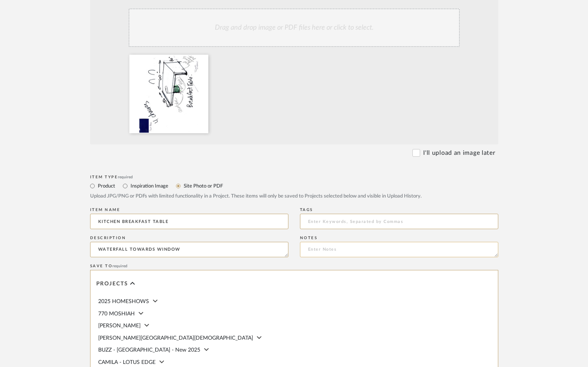 This screenshot has height=367, width=588. Describe the element at coordinates (203, 186) in the screenshot. I see `label: Site Photo or PDF` at that location.